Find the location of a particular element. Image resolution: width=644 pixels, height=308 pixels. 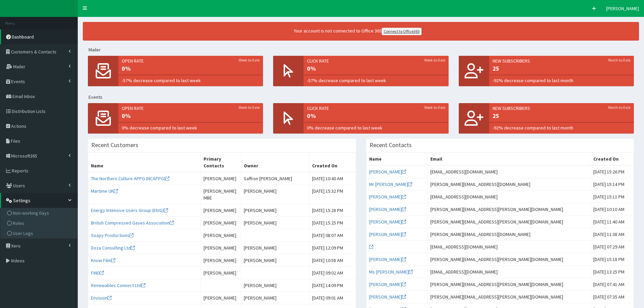

th: Primary Contacts is located at coordinates (221, 163).